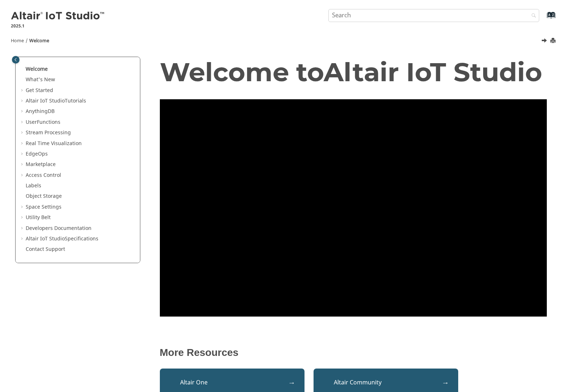 This screenshot has width=562, height=392. Describe the element at coordinates (33, 186) in the screenshot. I see `a: Labels` at that location.